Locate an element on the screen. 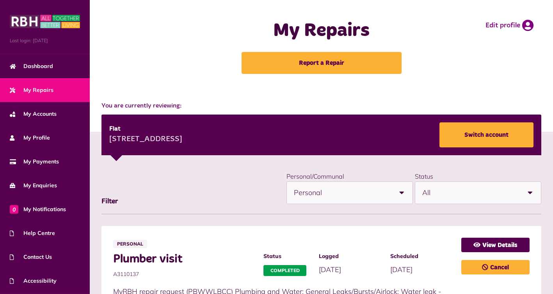 The height and width of the screenshot is (294, 553). span: Accessibility is located at coordinates (33, 280).